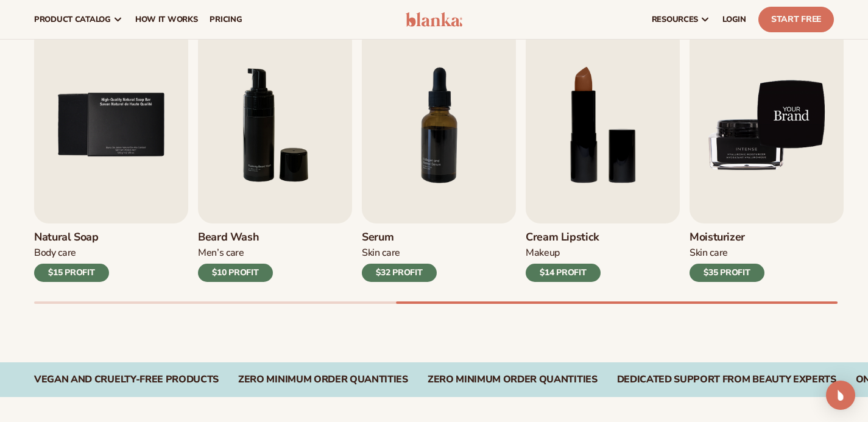  I want to click on div: $35 PROFIT, so click(726, 273).